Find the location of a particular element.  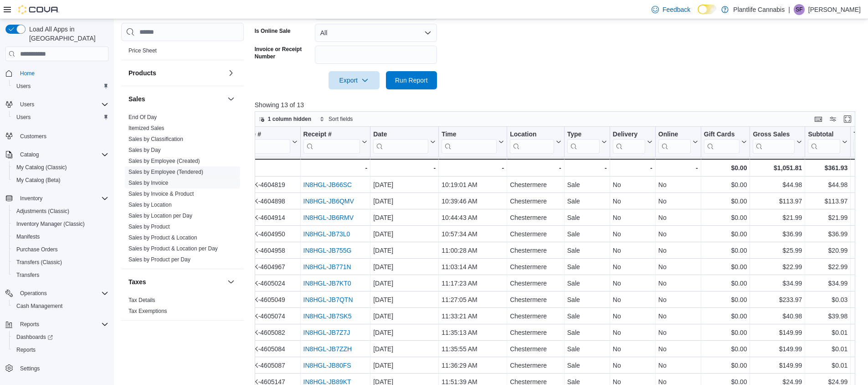

a: Tax Exemptions is located at coordinates (147, 311).